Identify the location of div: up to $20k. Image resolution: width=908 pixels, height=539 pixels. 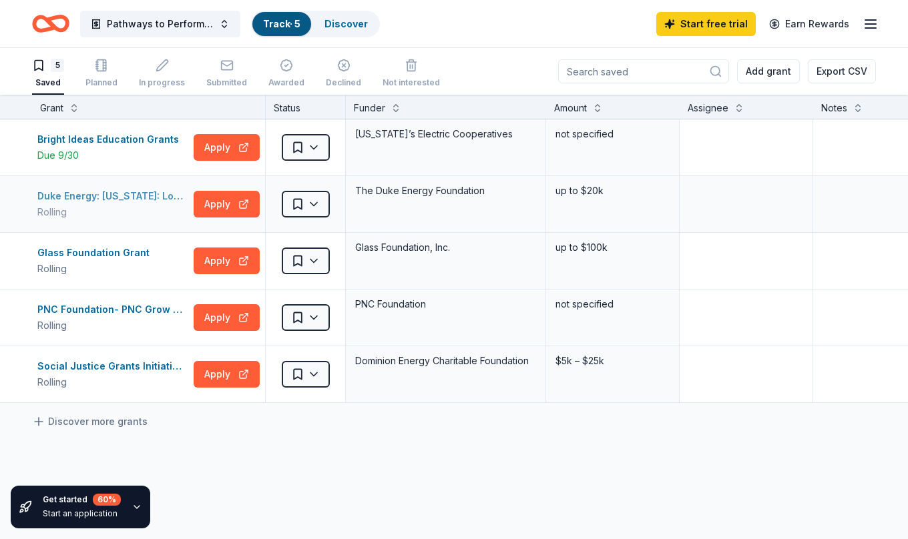
(612, 191).